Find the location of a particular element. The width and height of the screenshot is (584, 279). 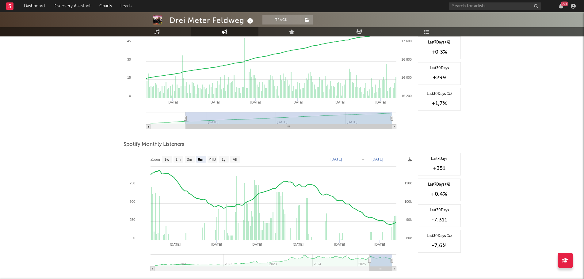

button: 99+ is located at coordinates (561, 6).